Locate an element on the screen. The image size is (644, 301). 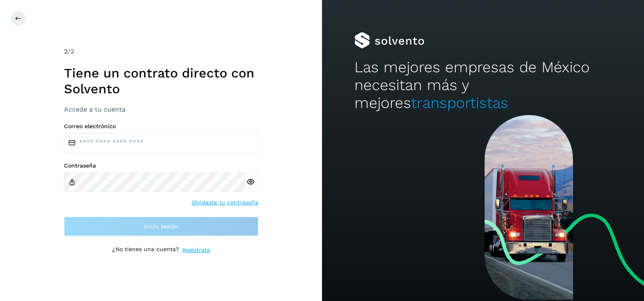
a: Olvidaste tu contraseña is located at coordinates (225, 202).